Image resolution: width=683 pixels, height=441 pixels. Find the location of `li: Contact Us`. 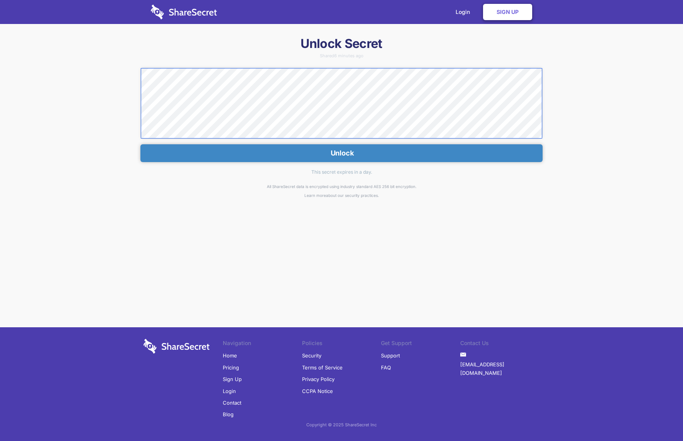

li: Contact Us is located at coordinates (500, 344).